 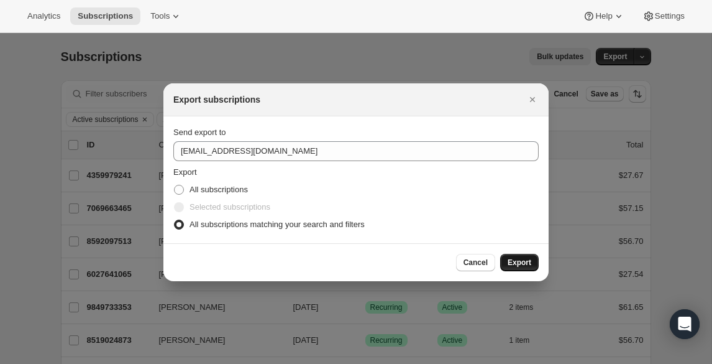 What do you see at coordinates (475, 262) in the screenshot?
I see `button: Cancel` at bounding box center [475, 262].